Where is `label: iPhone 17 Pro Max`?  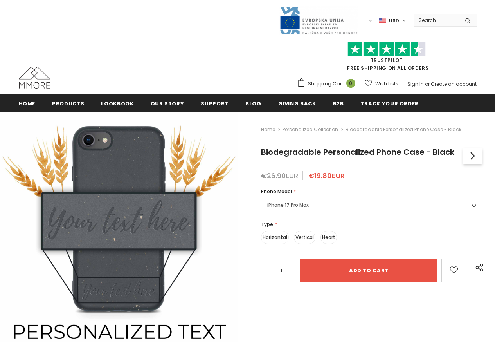 label: iPhone 17 Pro Max is located at coordinates (372, 205).